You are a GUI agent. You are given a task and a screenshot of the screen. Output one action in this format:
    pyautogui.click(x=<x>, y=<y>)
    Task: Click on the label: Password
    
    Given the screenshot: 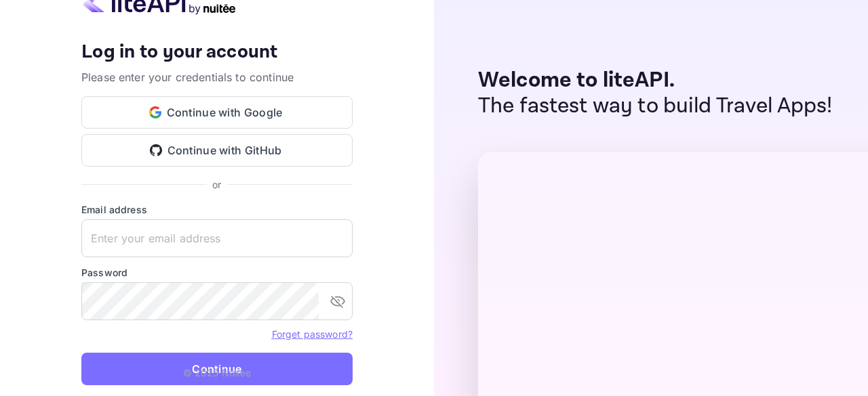 What is the action you would take?
    pyautogui.click(x=217, y=272)
    